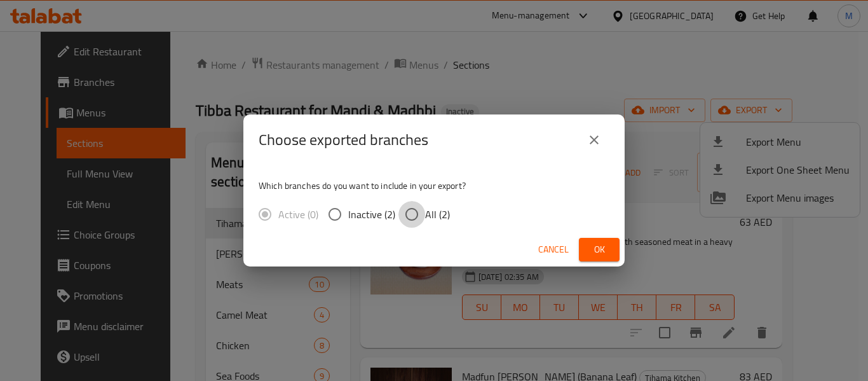  Describe the element at coordinates (298, 214) in the screenshot. I see `span: Active (0)` at that location.